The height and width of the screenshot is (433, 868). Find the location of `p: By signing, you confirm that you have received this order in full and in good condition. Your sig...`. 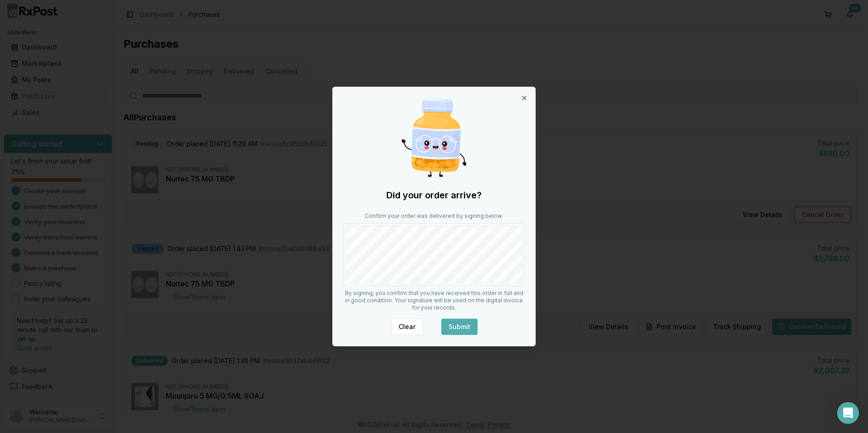

p: By signing, you confirm that you have received this order in full and in good condition. Your sig... is located at coordinates (434, 301).